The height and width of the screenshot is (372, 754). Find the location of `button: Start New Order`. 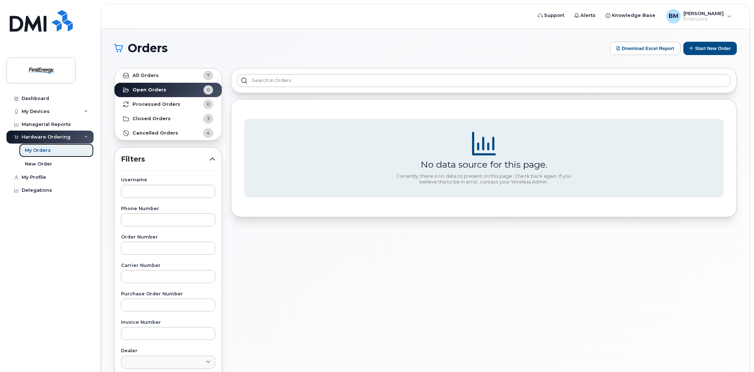

button: Start New Order is located at coordinates (710, 48).